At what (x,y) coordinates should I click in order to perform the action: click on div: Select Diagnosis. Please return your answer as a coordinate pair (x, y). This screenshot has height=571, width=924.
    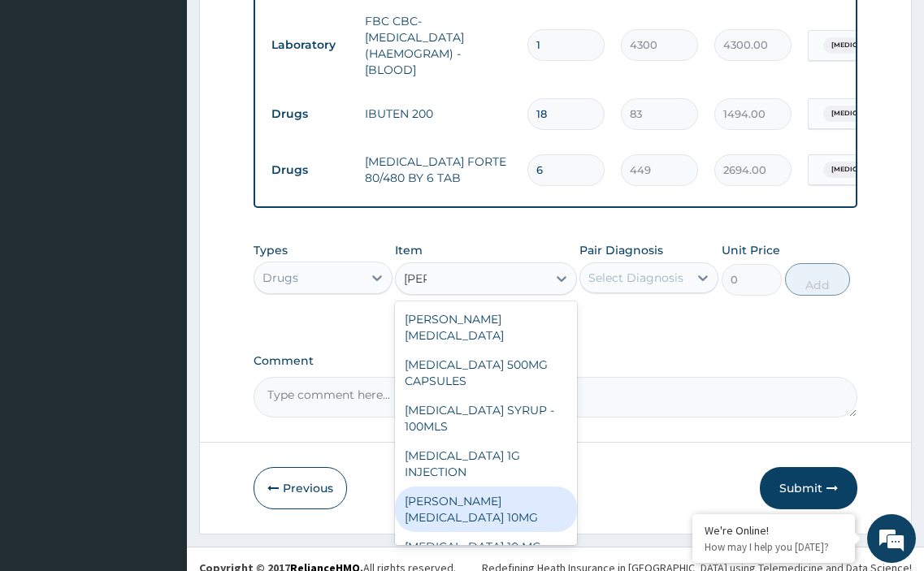
    Looking at the image, I should click on (636, 278).